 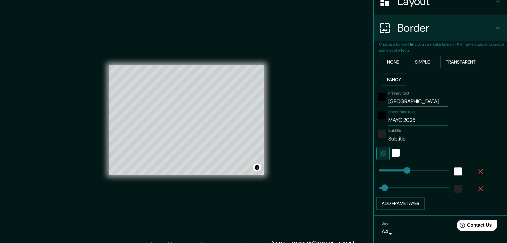 I want to click on button: None, so click(x=393, y=62).